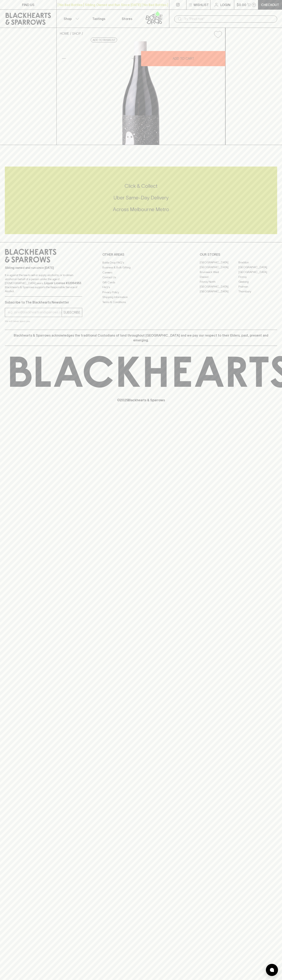 This screenshot has height=980, width=282. Describe the element at coordinates (68, 19) in the screenshot. I see `p: Shop` at that location.